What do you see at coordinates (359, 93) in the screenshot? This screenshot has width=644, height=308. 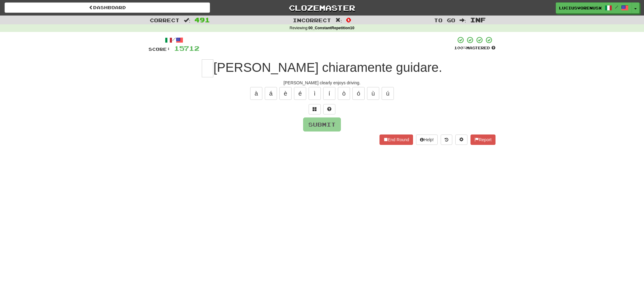 I see `button: ó` at bounding box center [359, 93].